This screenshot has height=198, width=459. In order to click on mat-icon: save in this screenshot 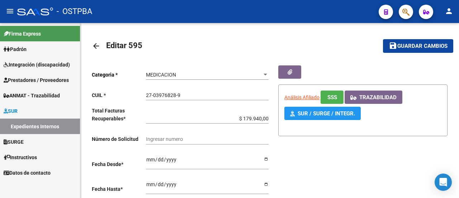, I will do `click(393, 46)`.